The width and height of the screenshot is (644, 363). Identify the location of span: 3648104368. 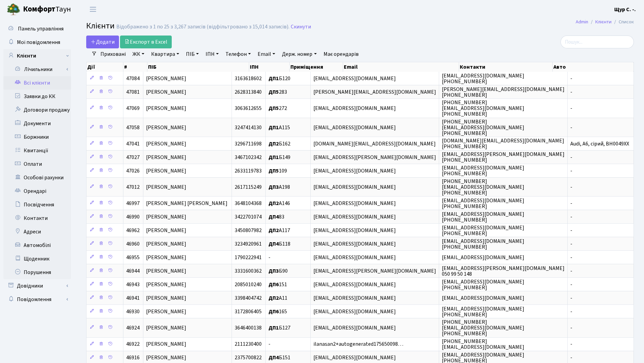
(248, 203).